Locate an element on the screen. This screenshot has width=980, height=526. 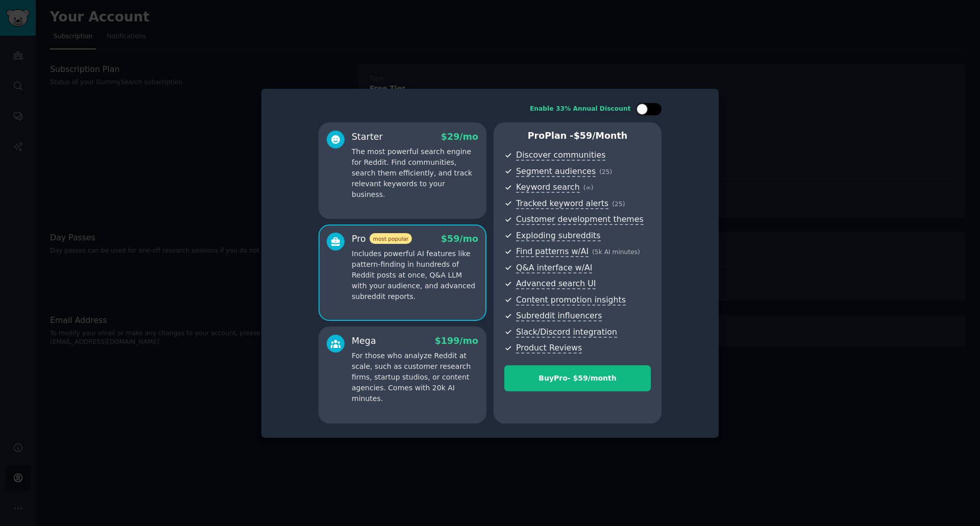
div: Starter is located at coordinates (367, 137).